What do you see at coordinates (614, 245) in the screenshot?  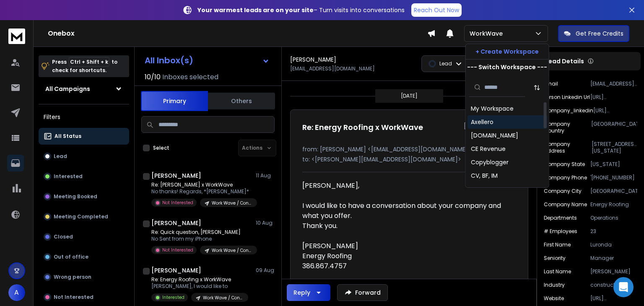 I see `p: Luronda` at bounding box center [614, 245].